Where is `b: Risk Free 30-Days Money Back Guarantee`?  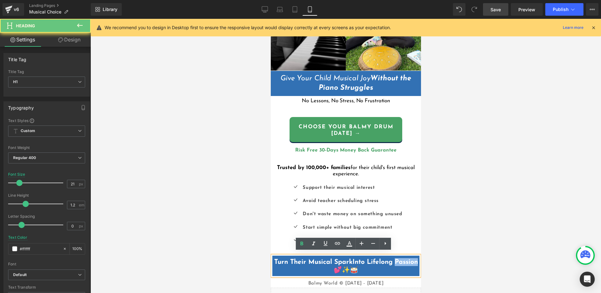
b: Risk Free 30-Days Money Back Guarantee is located at coordinates (75, 131).